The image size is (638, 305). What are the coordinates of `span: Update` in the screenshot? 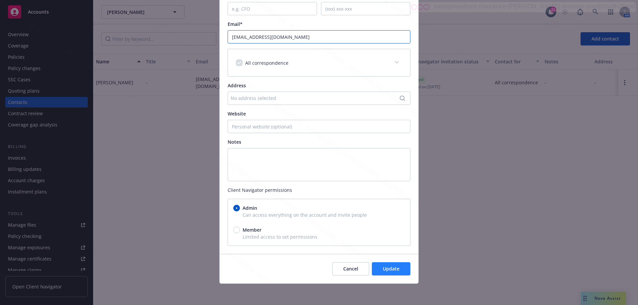 It's located at (391, 269).